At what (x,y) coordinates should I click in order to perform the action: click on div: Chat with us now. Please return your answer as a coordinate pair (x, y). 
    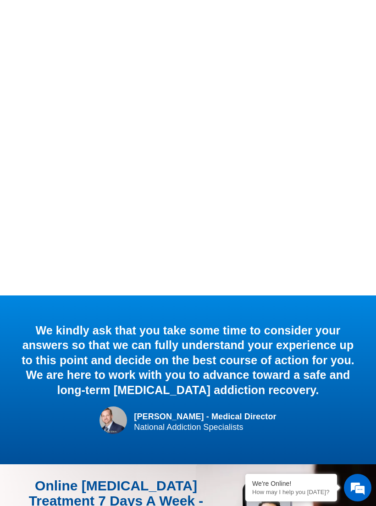
    Looking at the image, I should click on (115, 54).